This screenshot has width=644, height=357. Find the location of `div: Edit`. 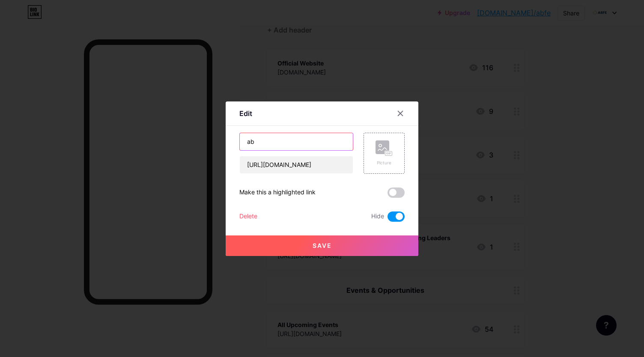

div: Edit is located at coordinates (246, 113).